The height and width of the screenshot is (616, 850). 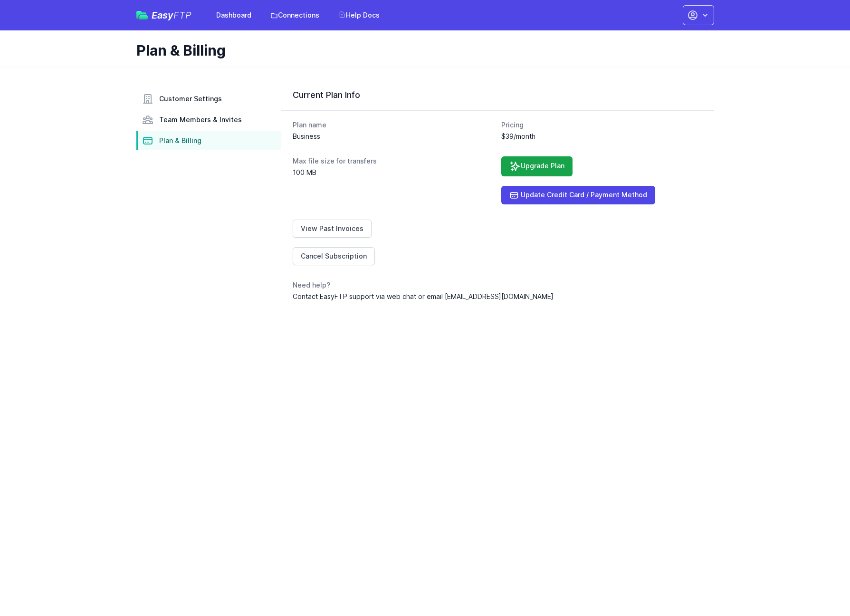 I want to click on dd: $39/month, so click(x=602, y=136).